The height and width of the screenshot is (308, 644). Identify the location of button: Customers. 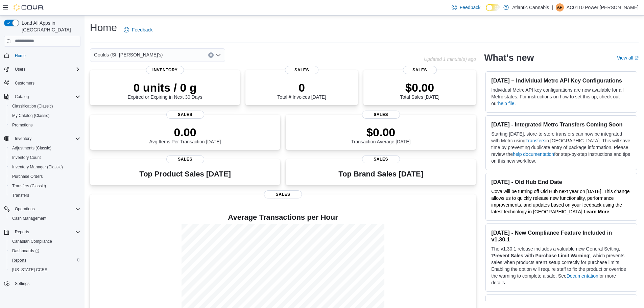
(42, 83).